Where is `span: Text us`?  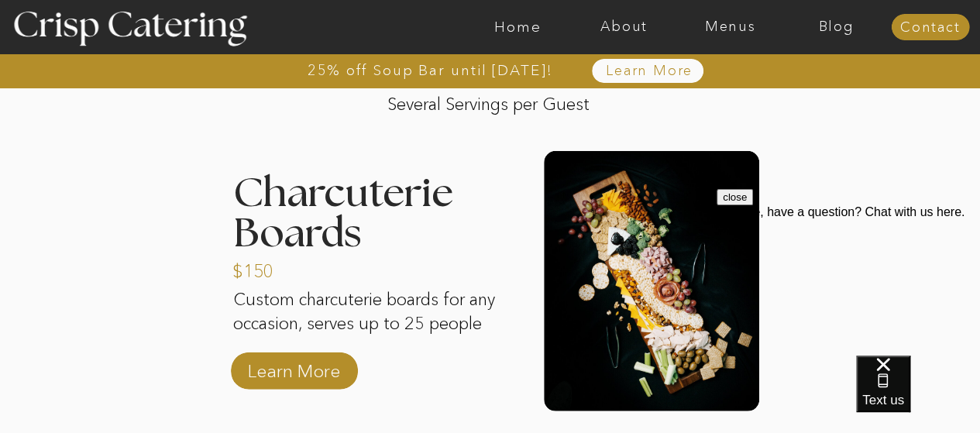
span: Text us is located at coordinates (28, 44).